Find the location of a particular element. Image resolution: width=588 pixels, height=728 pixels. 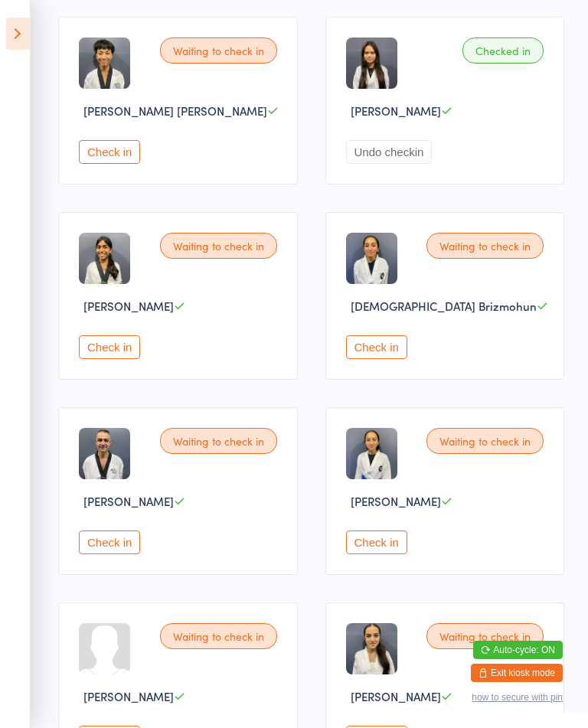

img: image1747041067.png is located at coordinates (104, 258).